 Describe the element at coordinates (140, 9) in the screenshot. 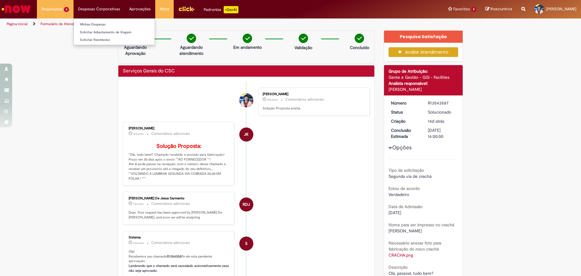

I see `span: Aprovações` at that location.